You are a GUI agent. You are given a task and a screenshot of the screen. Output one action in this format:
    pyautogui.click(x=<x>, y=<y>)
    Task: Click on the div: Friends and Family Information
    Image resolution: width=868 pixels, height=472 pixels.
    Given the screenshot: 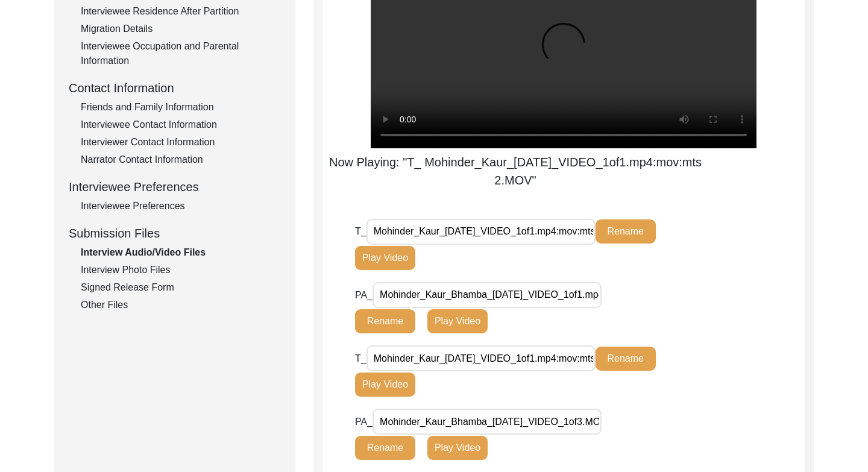 What is the action you would take?
    pyautogui.click(x=181, y=107)
    